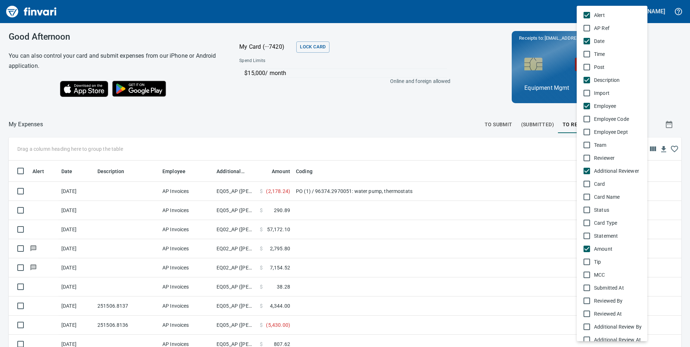 This screenshot has height=347, width=690. What do you see at coordinates (612, 106) in the screenshot?
I see `li: Employee` at bounding box center [612, 106].